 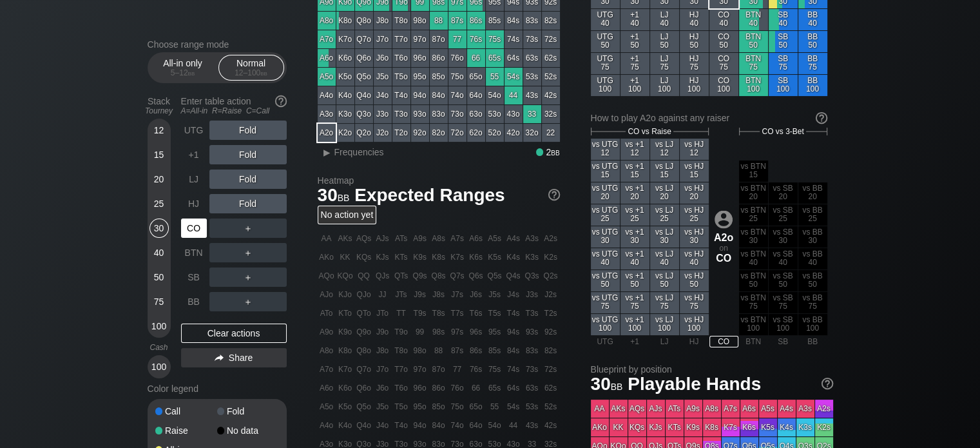 I want to click on span: bb, so click(x=263, y=73).